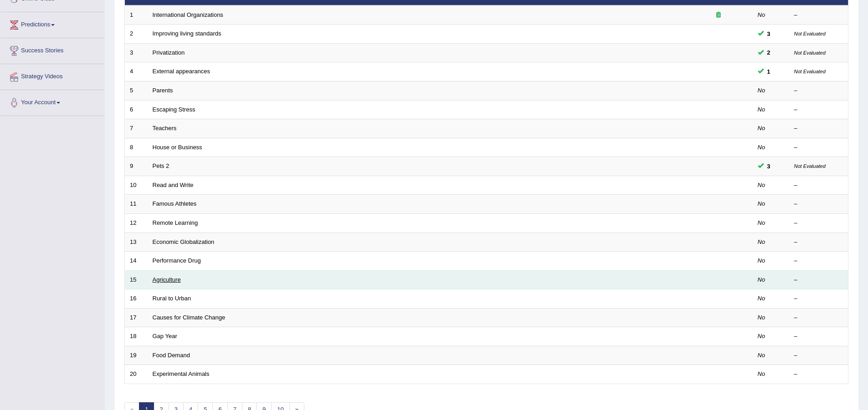  I want to click on td: 19, so click(136, 355).